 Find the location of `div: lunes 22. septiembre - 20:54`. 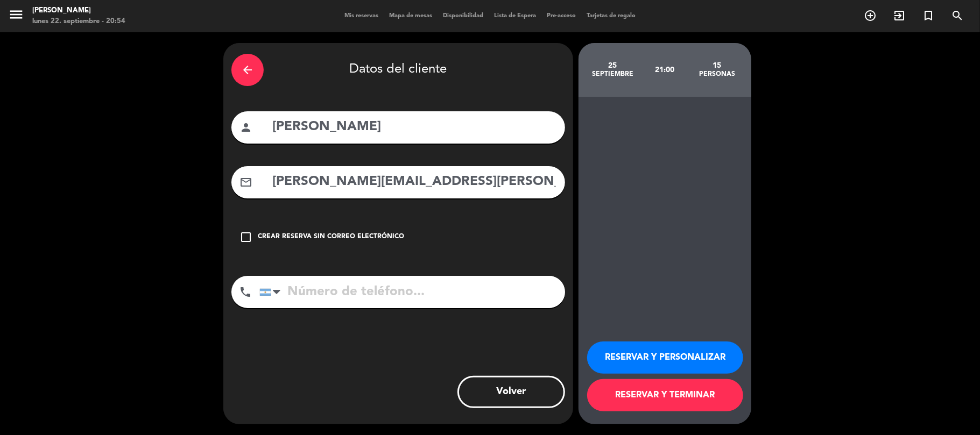

div: lunes 22. septiembre - 20:54 is located at coordinates (79, 21).